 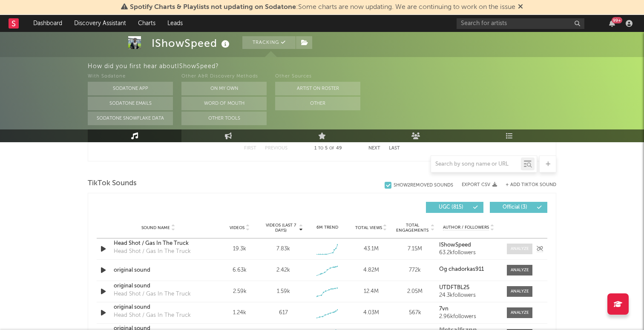 I want to click on button: Sodatone Snowflake Data, so click(x=131, y=119).